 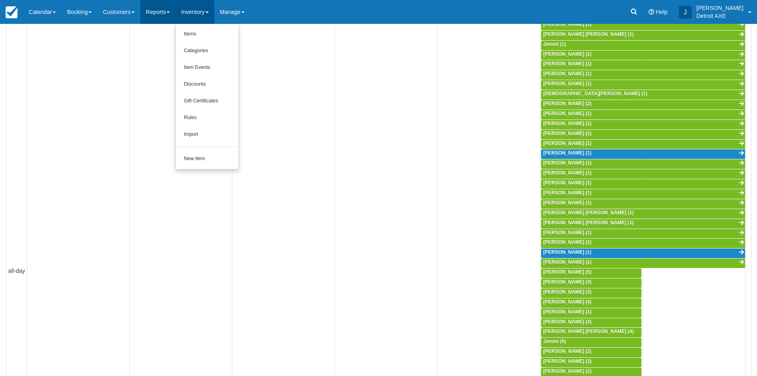 I want to click on a: Jemmi (1), so click(x=643, y=45).